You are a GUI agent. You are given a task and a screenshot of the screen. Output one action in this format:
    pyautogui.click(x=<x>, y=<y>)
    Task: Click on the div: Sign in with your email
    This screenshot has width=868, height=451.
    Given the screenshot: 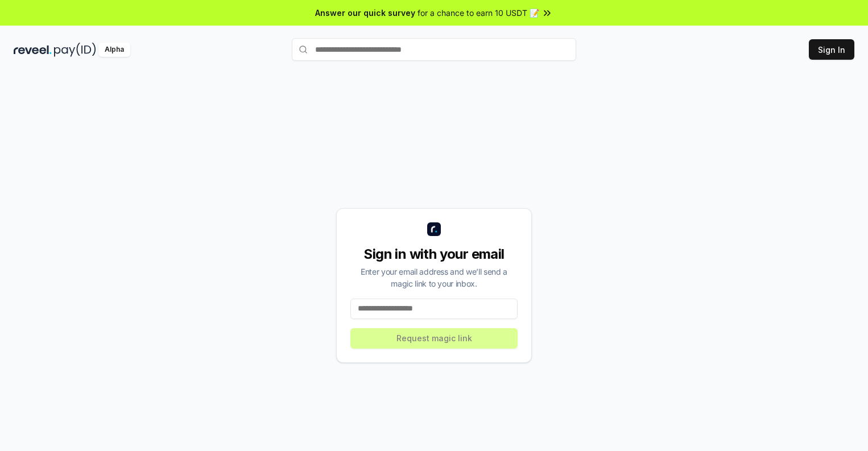 What is the action you would take?
    pyautogui.click(x=434, y=254)
    